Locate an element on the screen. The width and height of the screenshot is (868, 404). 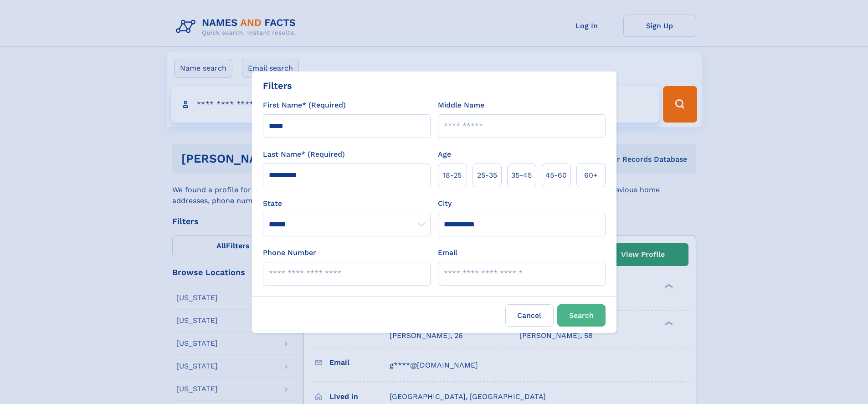
div: Filters is located at coordinates (278, 86).